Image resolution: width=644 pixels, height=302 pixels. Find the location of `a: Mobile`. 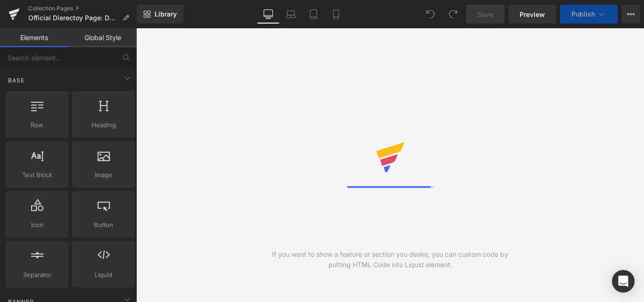

a: Mobile is located at coordinates (336, 14).